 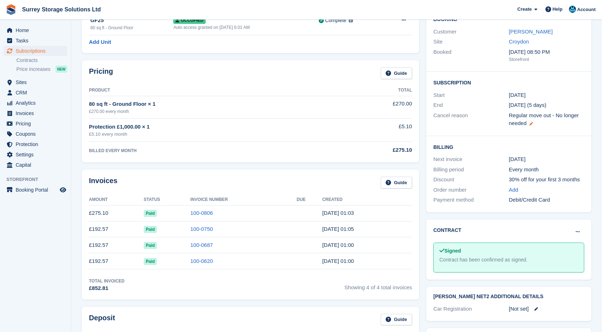 What do you see at coordinates (201, 260) in the screenshot?
I see `a: 100-0620` at bounding box center [201, 260].